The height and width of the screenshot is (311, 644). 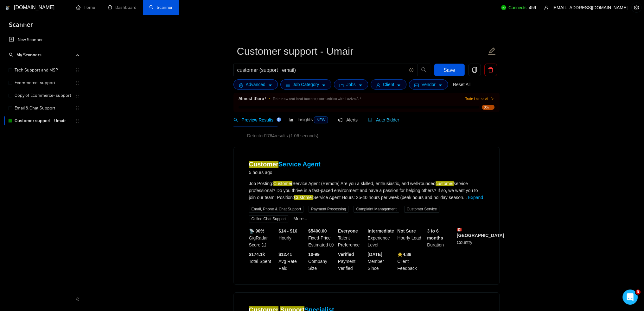 I want to click on span: Payment Processing, so click(x=328, y=209).